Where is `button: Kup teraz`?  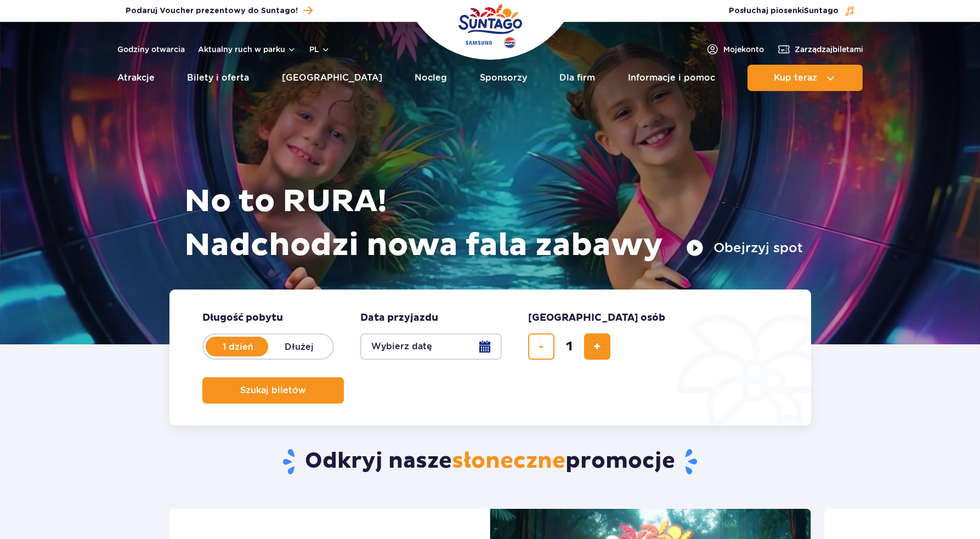 button: Kup teraz is located at coordinates (805, 78).